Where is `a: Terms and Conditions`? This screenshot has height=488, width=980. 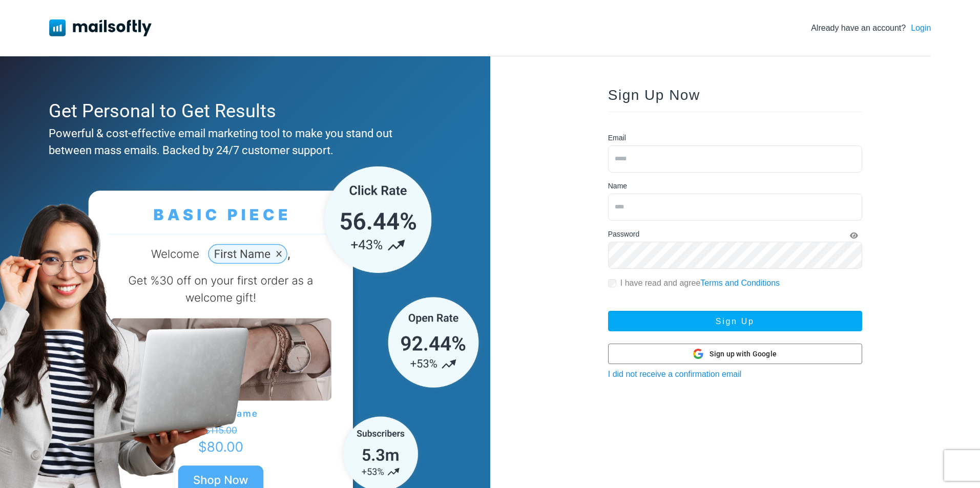 a: Terms and Conditions is located at coordinates (740, 283).